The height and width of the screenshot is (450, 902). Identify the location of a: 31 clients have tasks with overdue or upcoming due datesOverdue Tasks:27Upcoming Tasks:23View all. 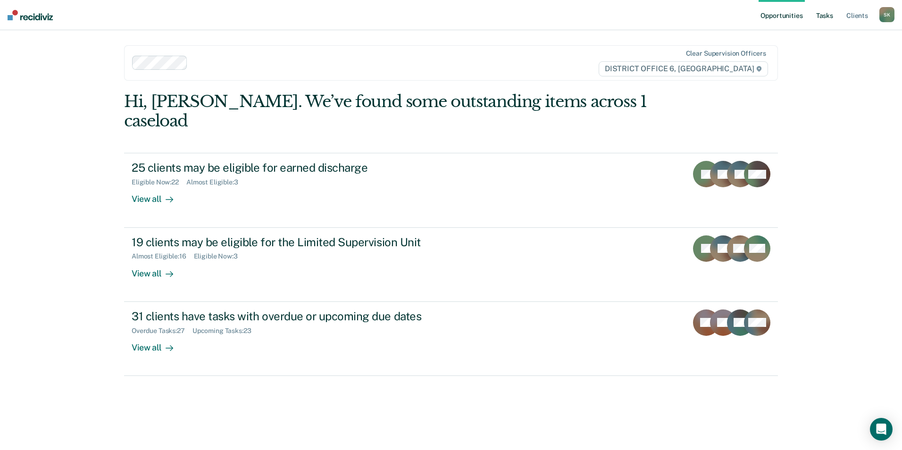
(451, 339).